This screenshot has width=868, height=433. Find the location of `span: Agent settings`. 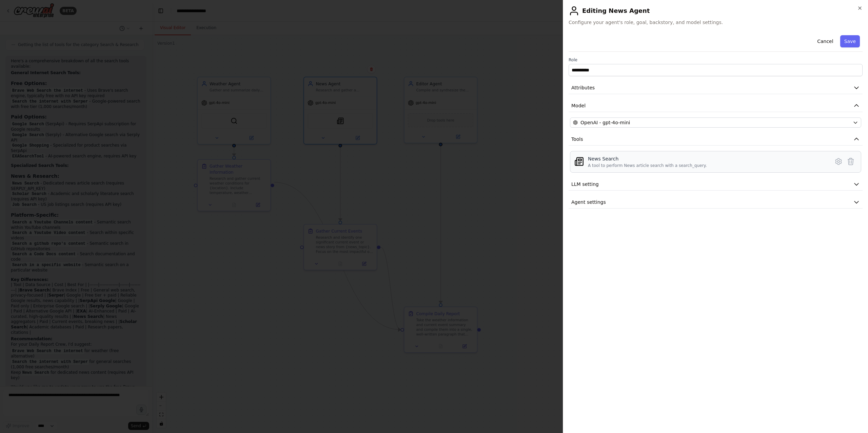

span: Agent settings is located at coordinates (589, 202).